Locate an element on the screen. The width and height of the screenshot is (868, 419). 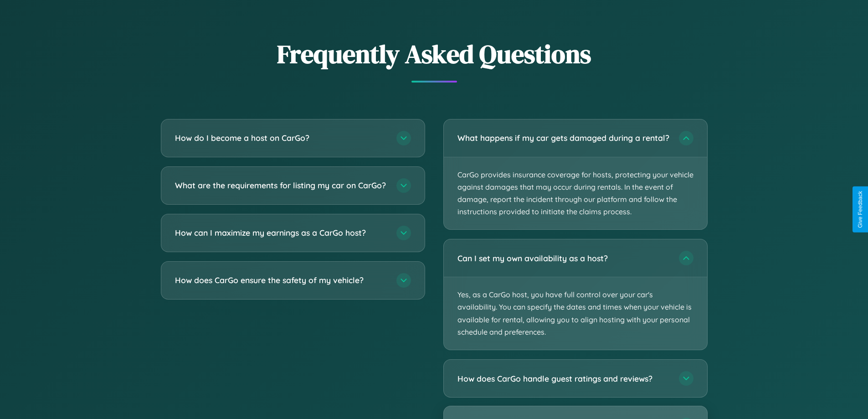
h3: What are the requirements for listing my car on CarGo? is located at coordinates (281, 185).